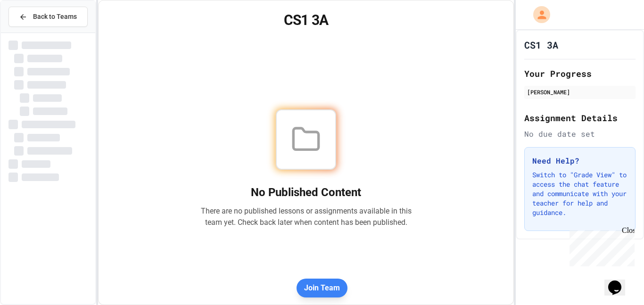 This screenshot has width=644, height=305. I want to click on div: No due date set, so click(580, 133).